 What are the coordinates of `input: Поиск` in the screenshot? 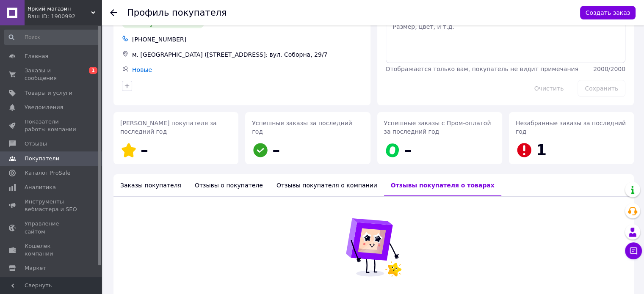 It's located at (52, 37).